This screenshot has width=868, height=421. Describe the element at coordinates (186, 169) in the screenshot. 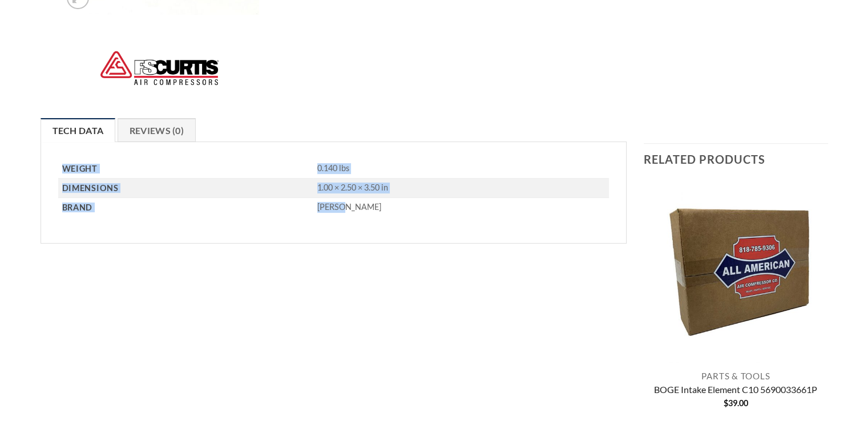

I see `th: Weight` at that location.